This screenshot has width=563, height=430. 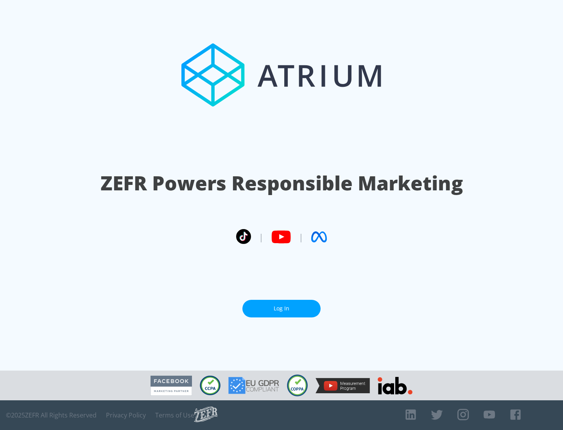 What do you see at coordinates (175, 415) in the screenshot?
I see `a: Terms of Use` at bounding box center [175, 415].